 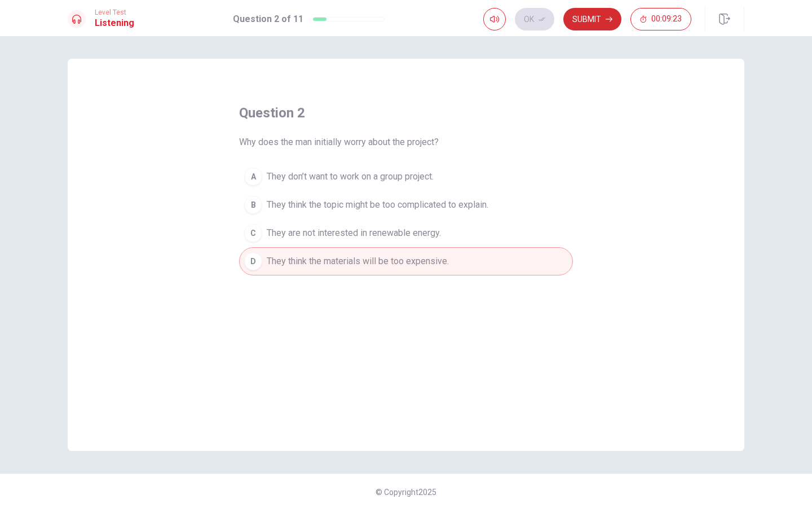 What do you see at coordinates (115, 12) in the screenshot?
I see `span: Level Test` at bounding box center [115, 12].